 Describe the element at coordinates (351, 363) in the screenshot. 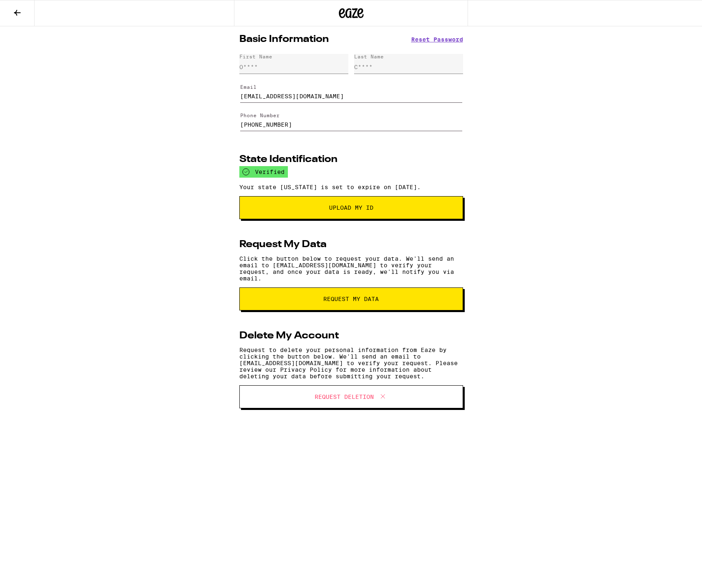

I see `p: Request to delete your personal information from Eaze by clicking the button below. We'll send an...` at that location.